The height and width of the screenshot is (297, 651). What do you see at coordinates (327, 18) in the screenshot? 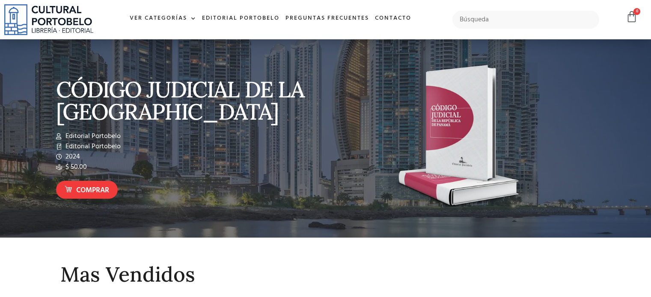
I see `a: Preguntas frecuentes` at bounding box center [327, 18].